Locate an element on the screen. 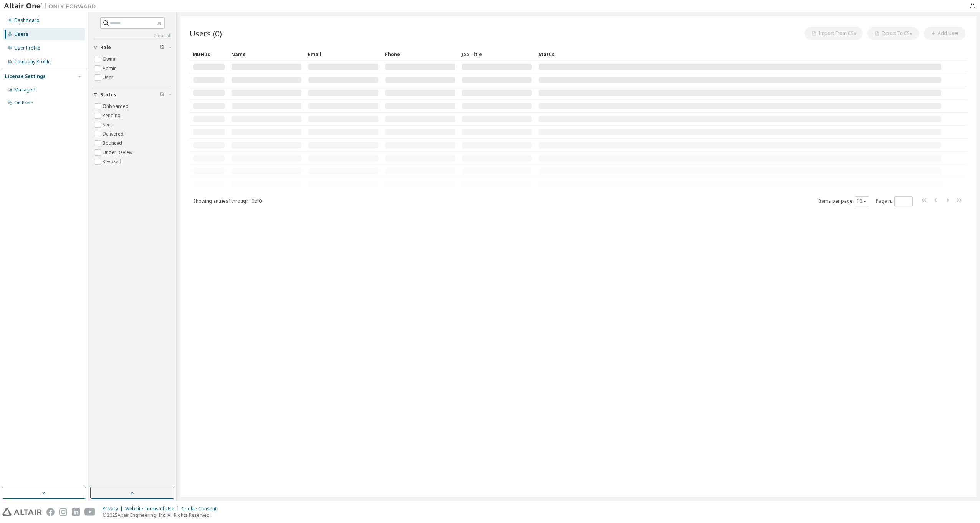 The width and height of the screenshot is (980, 523). div: Managed is located at coordinates (25, 90).